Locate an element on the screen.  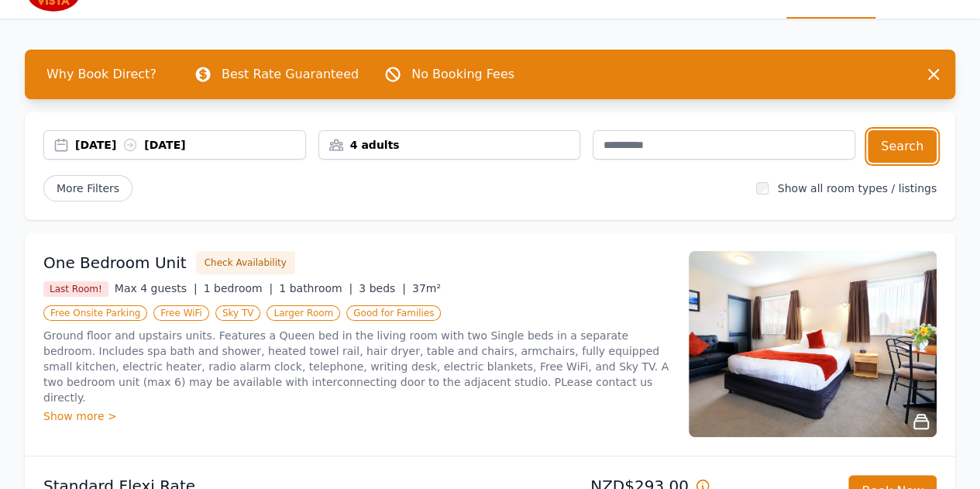
span: 1 bathroom | is located at coordinates (315, 288).